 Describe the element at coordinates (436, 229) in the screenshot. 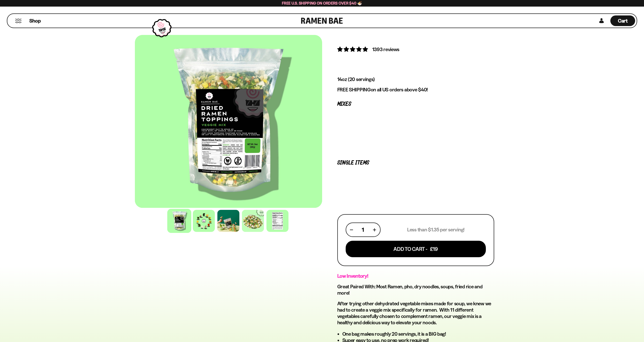

I see `p: Less than $1.35 per serving!` at that location.